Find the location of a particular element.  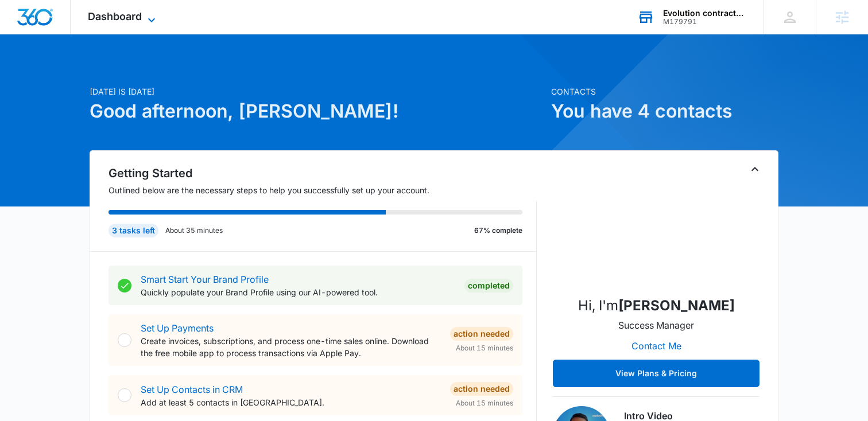

a: Smart Start Your Brand Profile is located at coordinates (204, 279).